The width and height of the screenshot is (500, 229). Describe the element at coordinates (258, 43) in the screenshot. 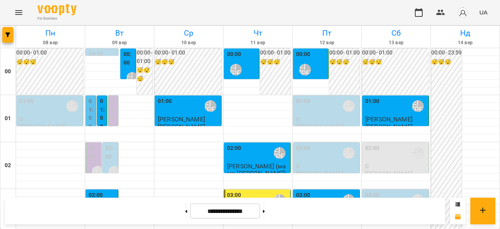

I see `h6: 11 вер` at that location.